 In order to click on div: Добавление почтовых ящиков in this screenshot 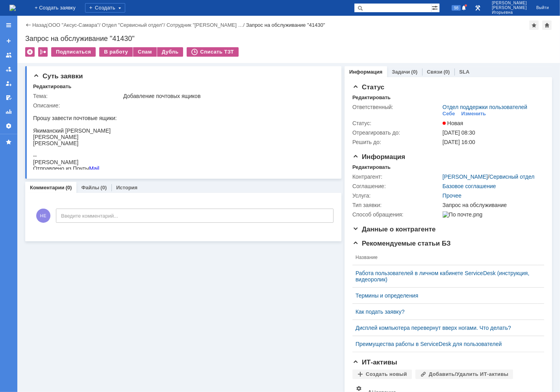, I will do `click(227, 96)`.